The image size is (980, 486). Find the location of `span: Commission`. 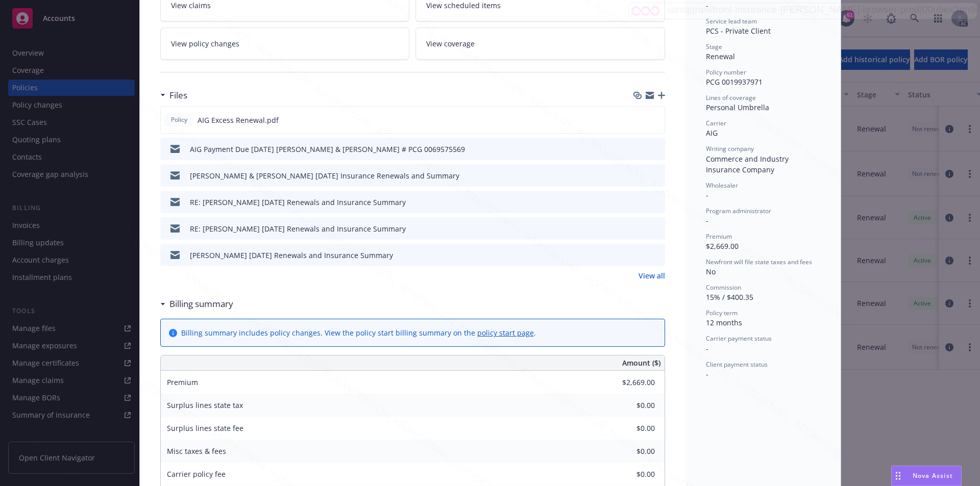

span: Commission is located at coordinates (723, 287).